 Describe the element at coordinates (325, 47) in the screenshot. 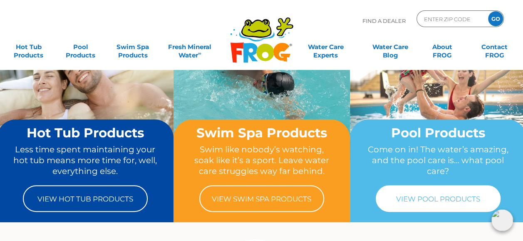

I see `a: Water CareExperts` at that location.